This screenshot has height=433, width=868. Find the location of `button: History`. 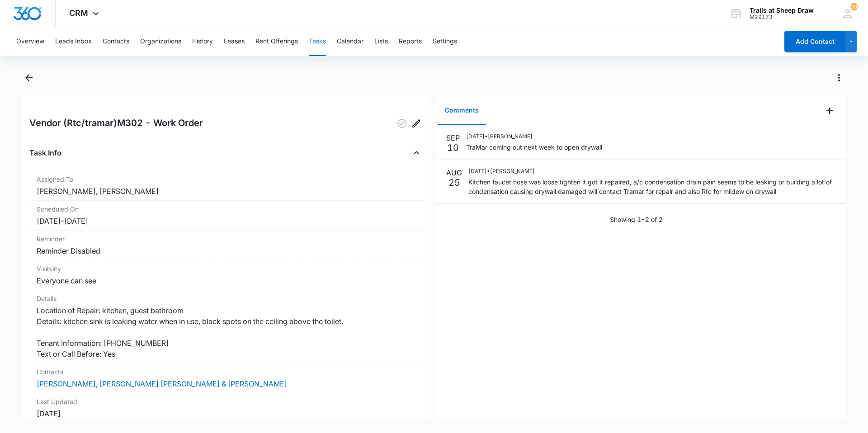

button: History is located at coordinates (203, 42).